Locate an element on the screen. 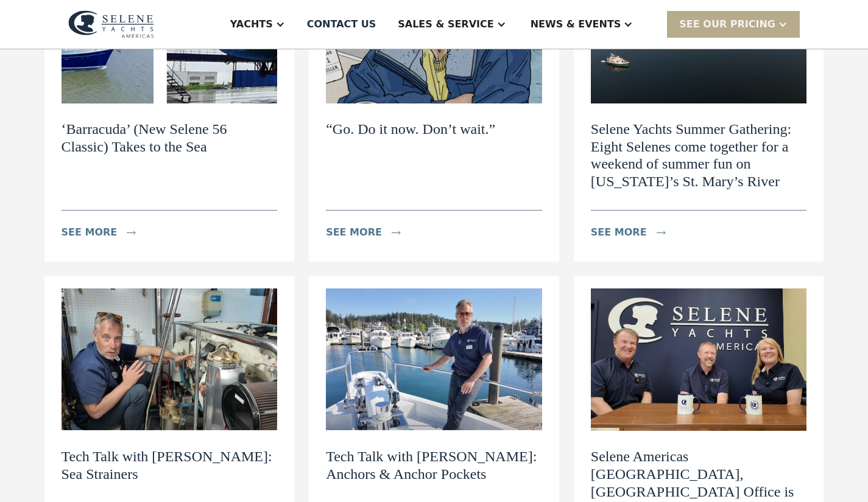  img: Tech Talk with Dylan: Anchors & Anchor Pockets is located at coordinates (434, 360).